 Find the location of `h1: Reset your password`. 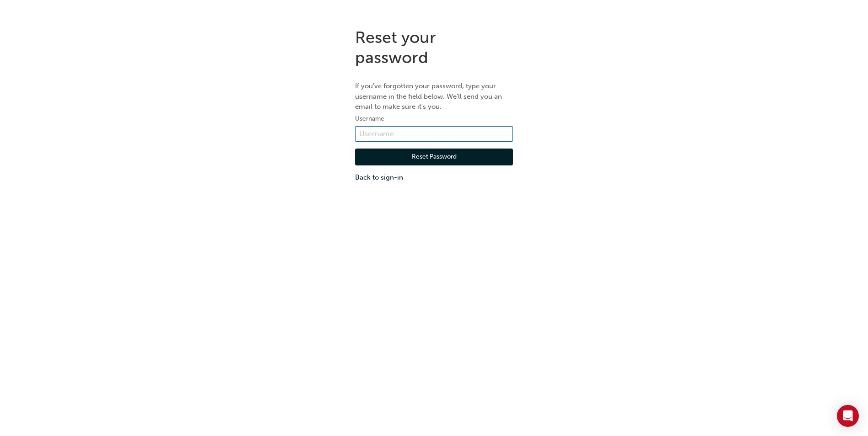

h1: Reset your password is located at coordinates (434, 47).